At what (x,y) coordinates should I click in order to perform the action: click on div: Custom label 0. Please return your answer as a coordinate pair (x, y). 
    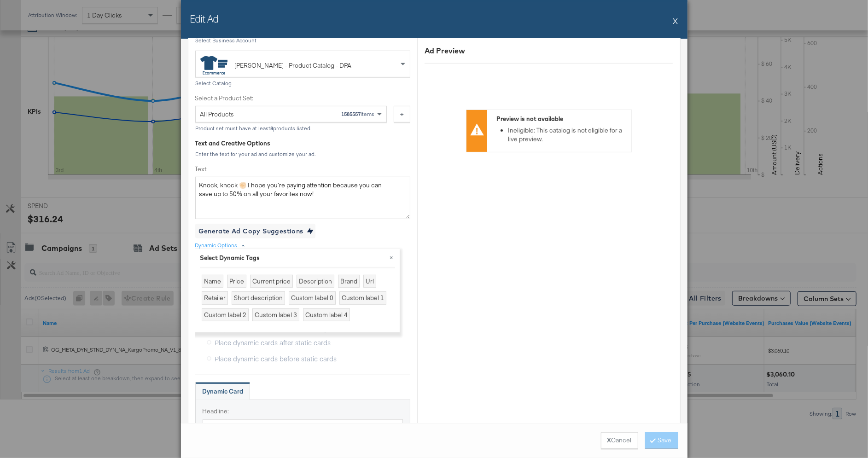
    Looking at the image, I should click on (312, 297).